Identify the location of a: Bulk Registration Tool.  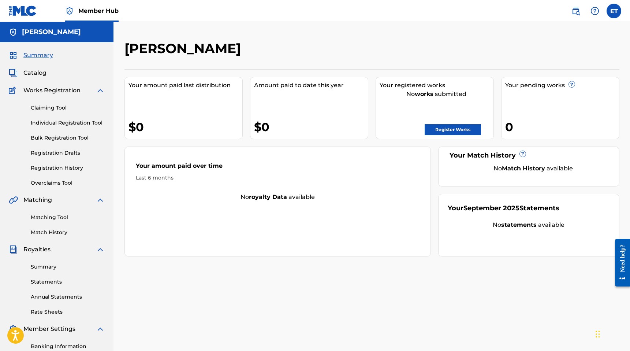
(68, 138).